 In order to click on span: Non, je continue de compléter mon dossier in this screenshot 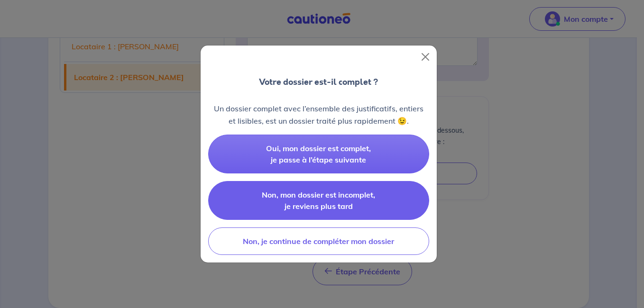, I will do `click(318, 241)`.